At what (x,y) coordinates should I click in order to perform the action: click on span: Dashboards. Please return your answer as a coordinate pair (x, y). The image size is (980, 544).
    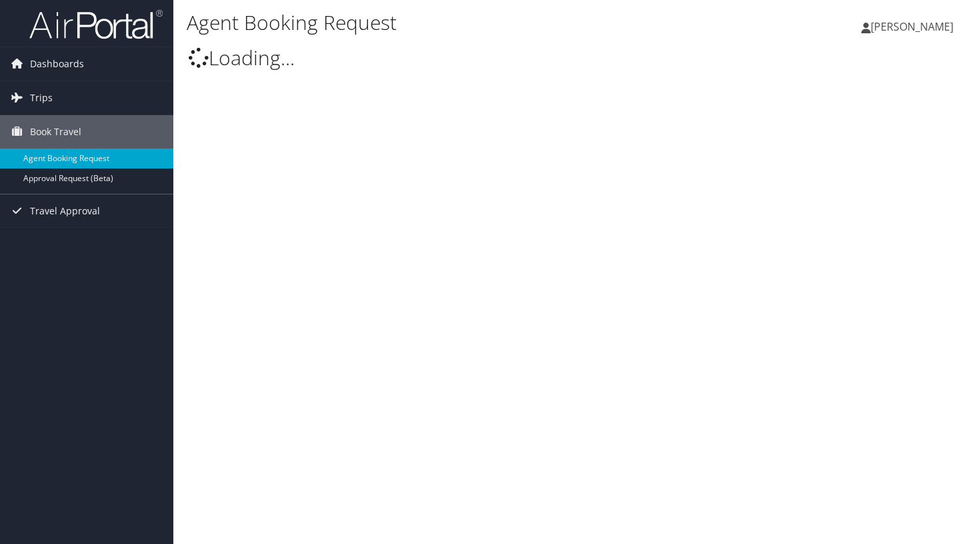
    Looking at the image, I should click on (56, 64).